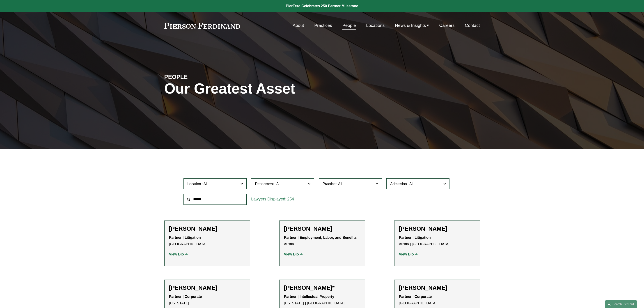 The height and width of the screenshot is (308, 644). What do you see at coordinates (194, 184) in the screenshot?
I see `span: Location` at bounding box center [194, 184].